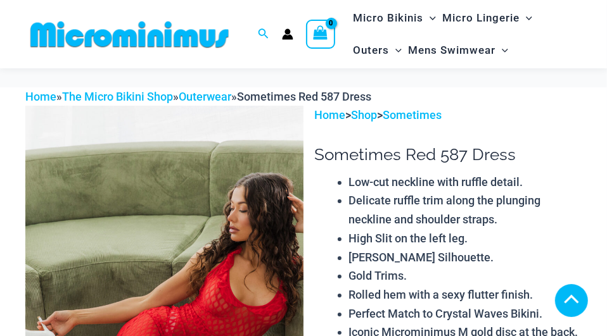 The image size is (607, 336). I want to click on a: Mens SwimwearMenu ToggleMenu Toggle, so click(458, 50).